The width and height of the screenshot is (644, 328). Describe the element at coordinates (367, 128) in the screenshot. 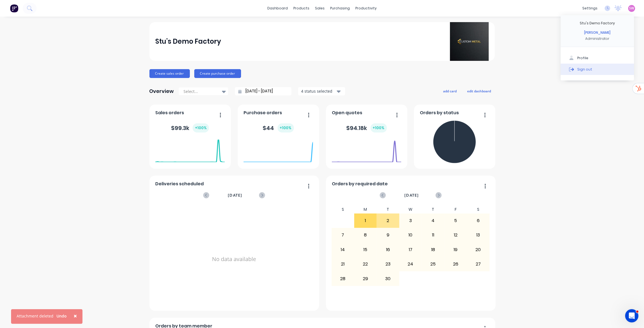

I see `div: $ 94.18k` at that location.